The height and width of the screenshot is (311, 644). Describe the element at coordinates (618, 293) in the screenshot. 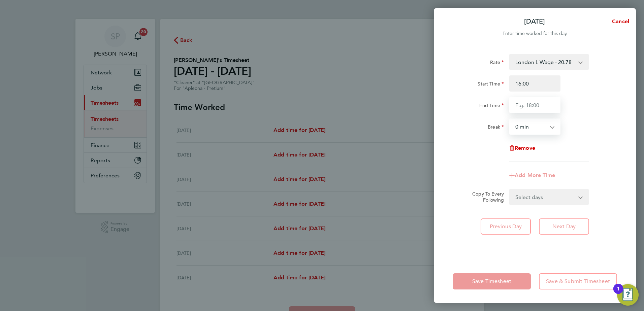

I see `div: 1` at that location.